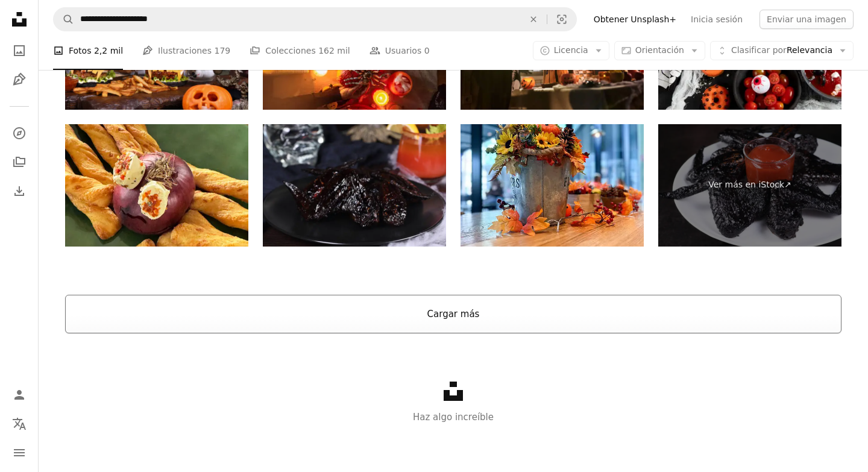 The image size is (868, 472). I want to click on span: Orientación, so click(659, 51).